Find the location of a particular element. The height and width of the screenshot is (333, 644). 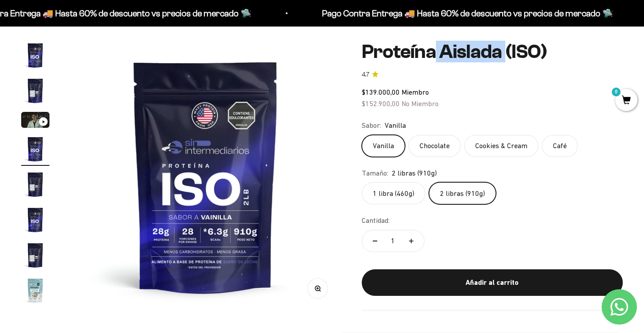

input: Otra (por favor especifica) is located at coordinates (105, 140).